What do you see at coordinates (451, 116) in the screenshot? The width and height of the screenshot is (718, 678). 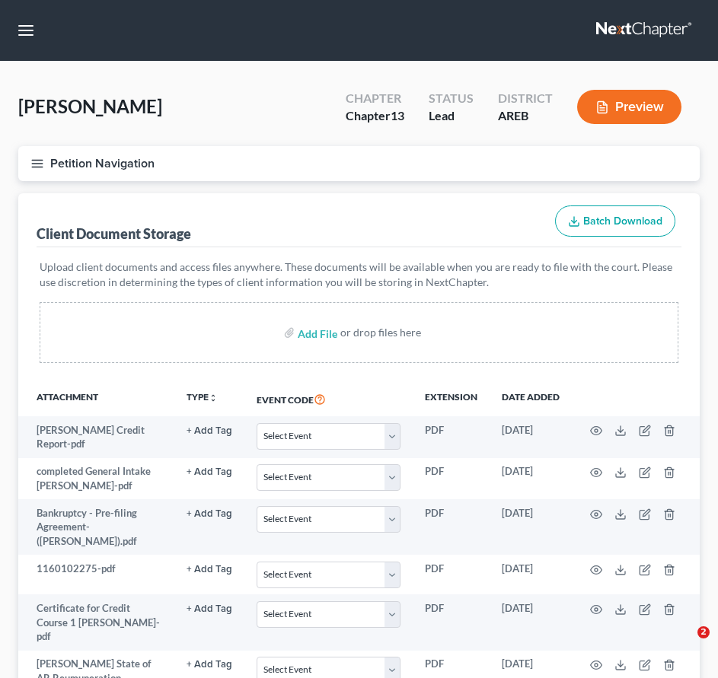 I see `div: Lead` at bounding box center [451, 116].